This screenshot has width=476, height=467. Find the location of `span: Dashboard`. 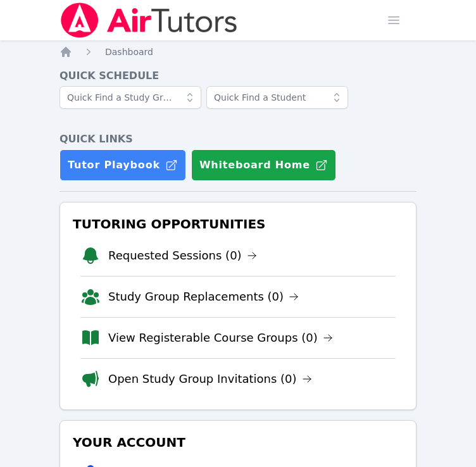

span: Dashboard is located at coordinates (129, 52).